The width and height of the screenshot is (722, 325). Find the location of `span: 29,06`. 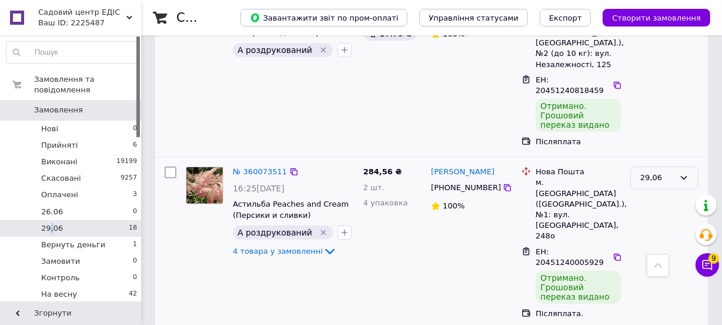

span: 29,06 is located at coordinates (52, 228).